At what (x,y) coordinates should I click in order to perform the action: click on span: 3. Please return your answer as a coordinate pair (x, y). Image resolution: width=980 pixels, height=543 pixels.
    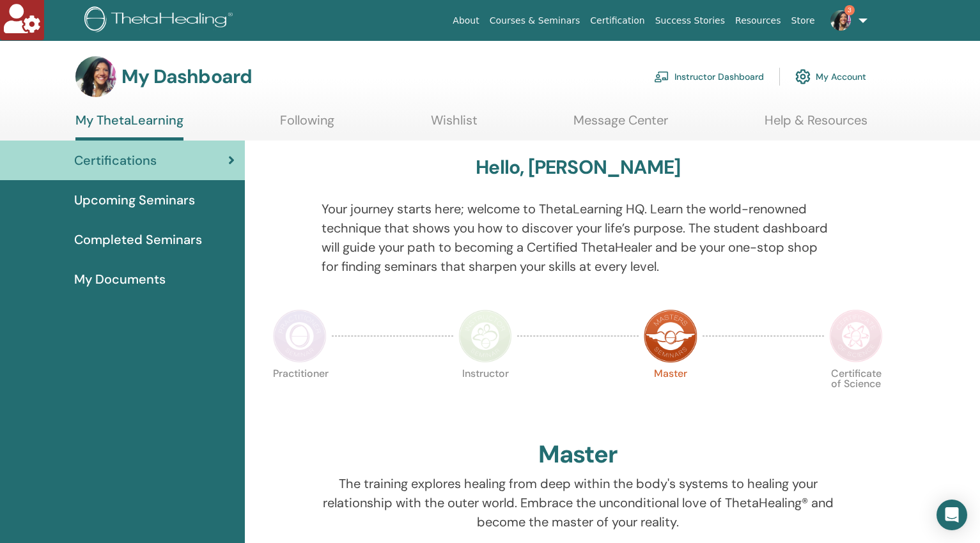
    Looking at the image, I should click on (849, 10).